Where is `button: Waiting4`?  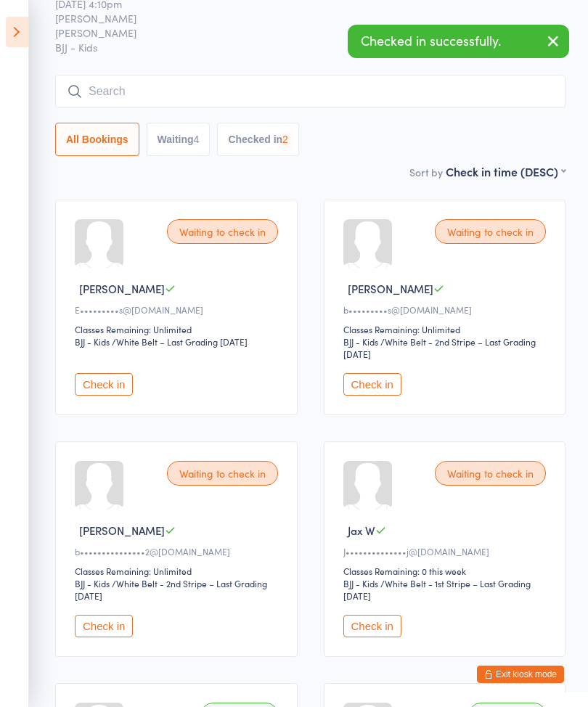
button: Waiting4 is located at coordinates (179, 139).